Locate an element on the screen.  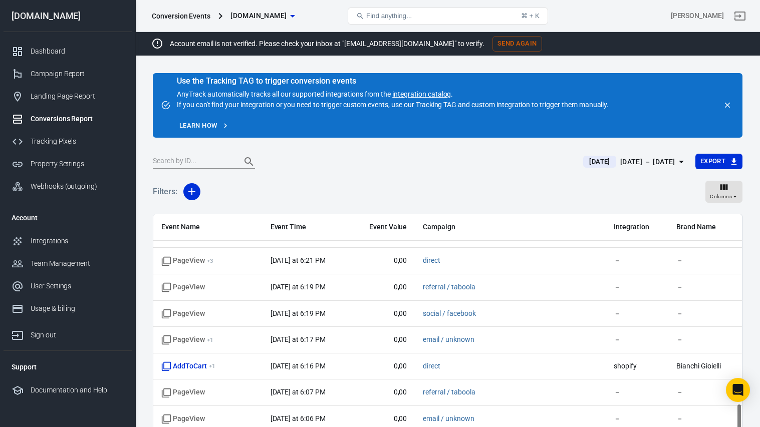
button: Send Again is located at coordinates (517, 44).